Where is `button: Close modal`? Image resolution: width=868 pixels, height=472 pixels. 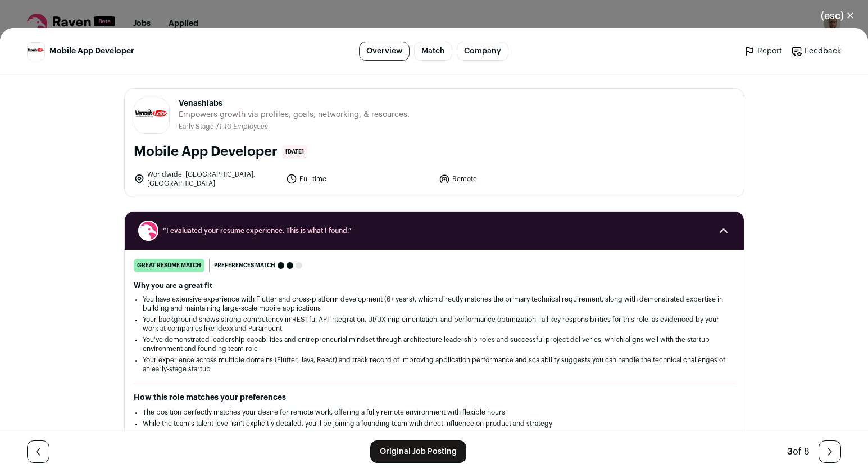
button: Close modal is located at coordinates (838, 16).